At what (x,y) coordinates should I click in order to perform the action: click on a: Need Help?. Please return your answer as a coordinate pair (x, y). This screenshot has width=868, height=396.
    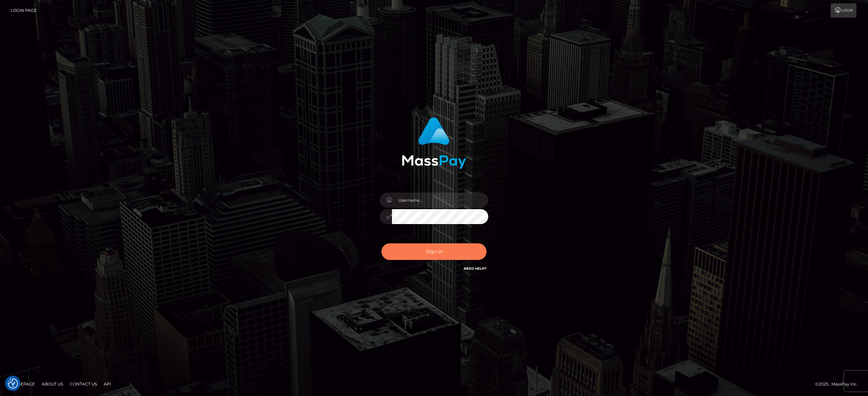
    Looking at the image, I should click on (475, 268).